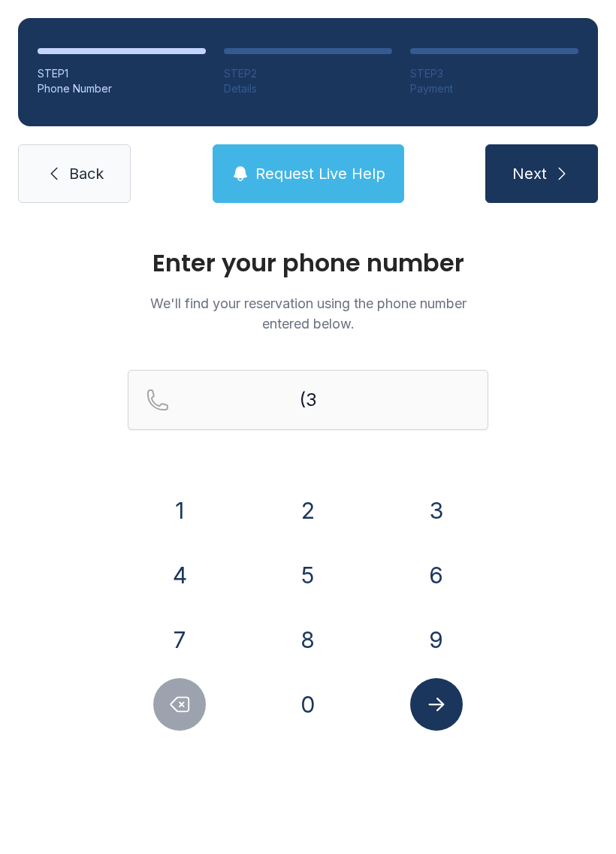 This screenshot has width=616, height=854. What do you see at coordinates (494, 89) in the screenshot?
I see `div: Payment` at bounding box center [494, 89].